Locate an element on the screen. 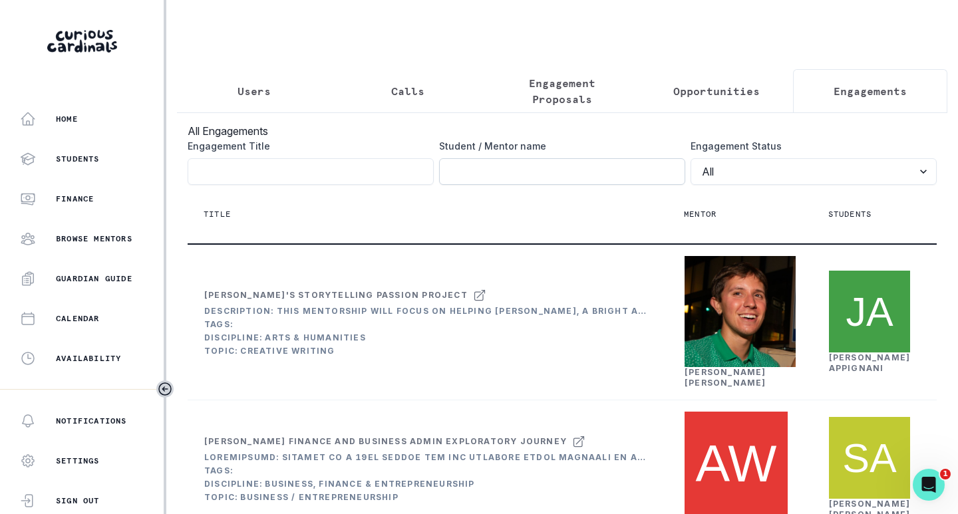 Image resolution: width=958 pixels, height=514 pixels. p: Users is located at coordinates (254, 91).